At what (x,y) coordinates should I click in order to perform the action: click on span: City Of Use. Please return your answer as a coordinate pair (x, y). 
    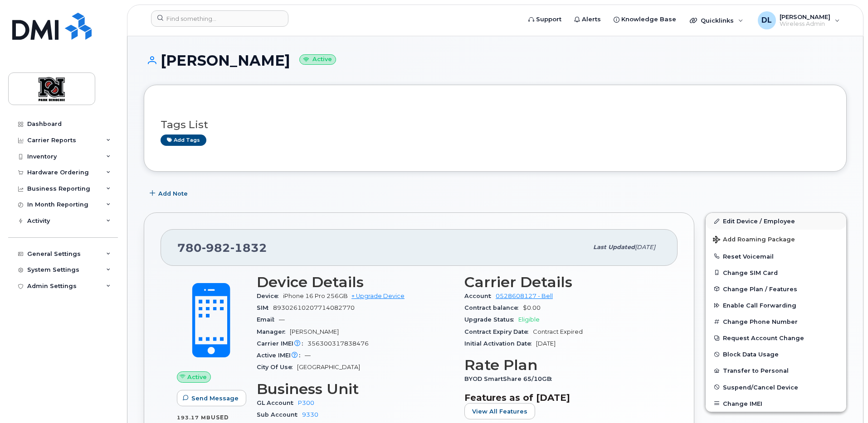
    Looking at the image, I should click on (276, 367).